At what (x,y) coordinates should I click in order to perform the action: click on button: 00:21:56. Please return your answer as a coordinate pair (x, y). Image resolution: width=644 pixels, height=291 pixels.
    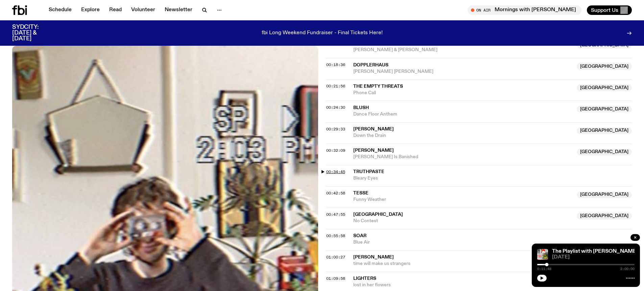
    Looking at the image, I should click on (335, 86).